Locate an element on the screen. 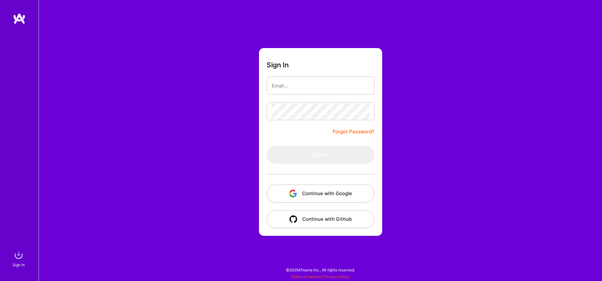 This screenshot has width=602, height=281. div: Sign In is located at coordinates (19, 265).